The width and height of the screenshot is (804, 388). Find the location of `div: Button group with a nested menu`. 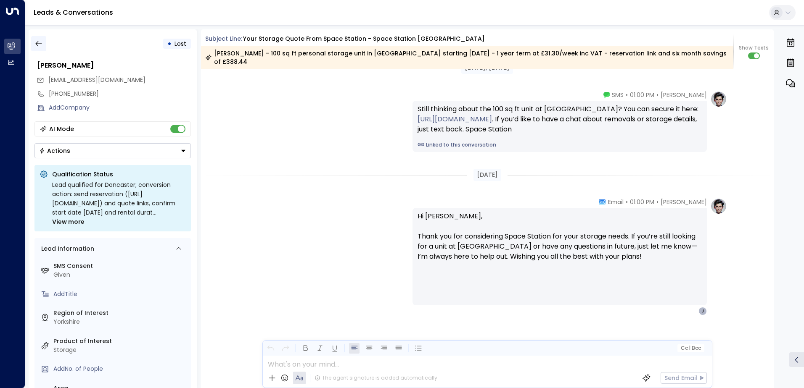

div: Button group with a nested menu is located at coordinates (113, 151).